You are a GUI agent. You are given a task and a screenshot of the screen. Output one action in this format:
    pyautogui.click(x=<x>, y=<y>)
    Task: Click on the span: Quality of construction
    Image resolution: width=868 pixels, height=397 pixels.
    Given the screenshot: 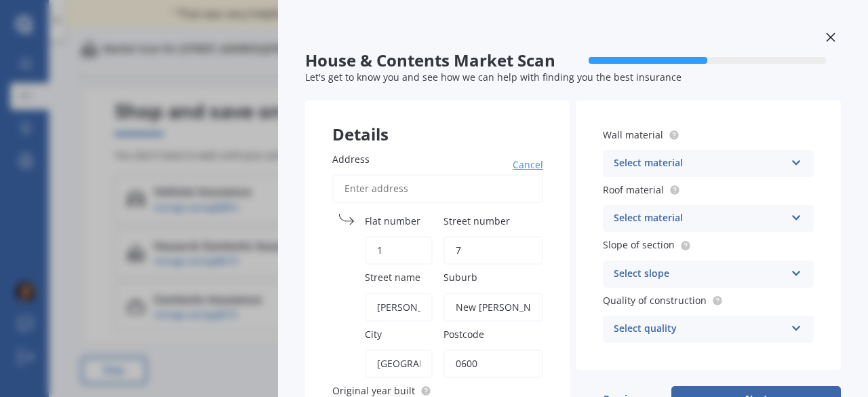 What is the action you would take?
    pyautogui.click(x=654, y=300)
    